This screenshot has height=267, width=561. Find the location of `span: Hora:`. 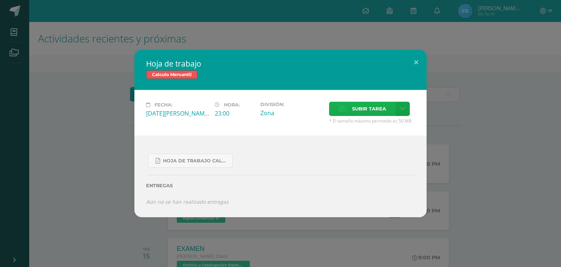

span: Hora: is located at coordinates (232, 105).